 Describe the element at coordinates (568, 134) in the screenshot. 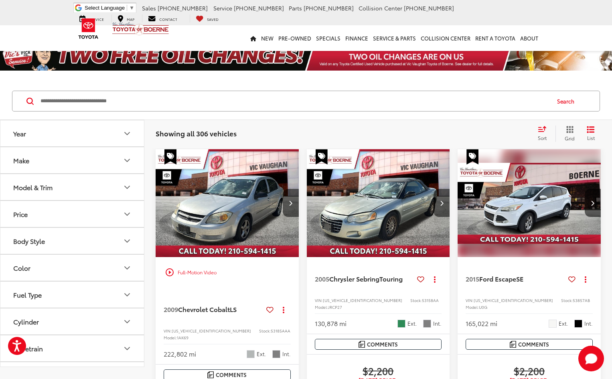

I see `button: Grid View` at that location.